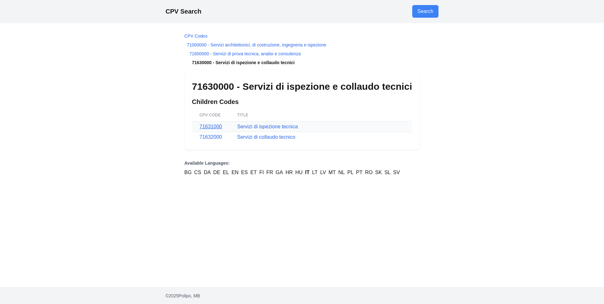  What do you see at coordinates (256, 45) in the screenshot?
I see `a: 71000000 - Servizi architettonici, di costruzione, ingegneria e ispezione` at bounding box center [256, 45].